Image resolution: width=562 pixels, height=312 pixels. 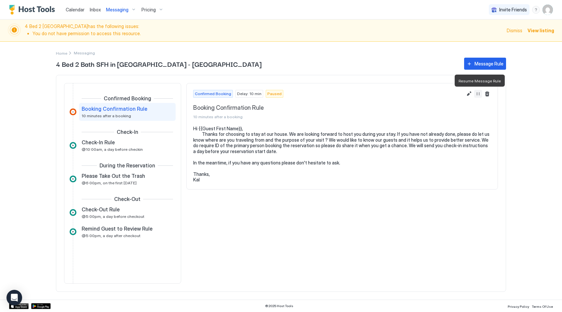 What do you see at coordinates (34, 10) in the screenshot?
I see `div: Host Tools Logo` at bounding box center [34, 10].